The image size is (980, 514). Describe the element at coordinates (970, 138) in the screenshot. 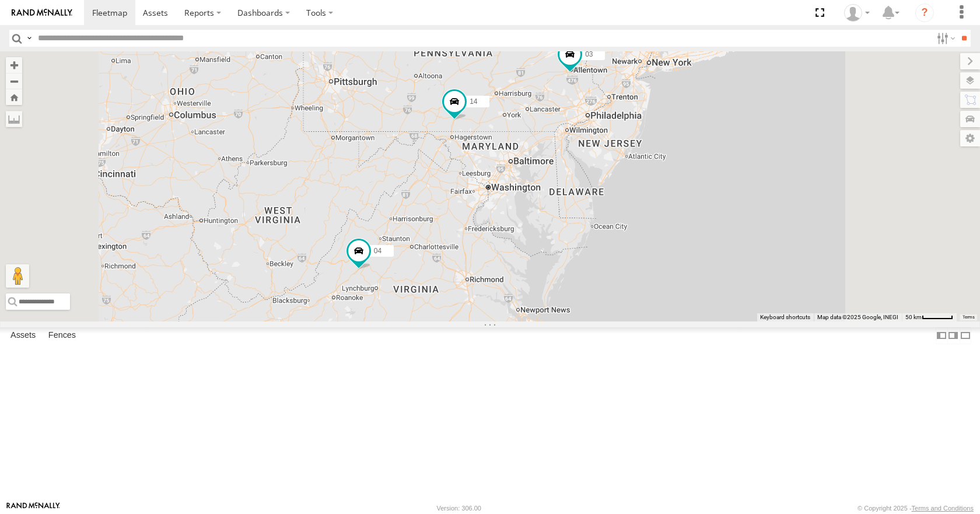

I see `label: Map Settings` at that location.